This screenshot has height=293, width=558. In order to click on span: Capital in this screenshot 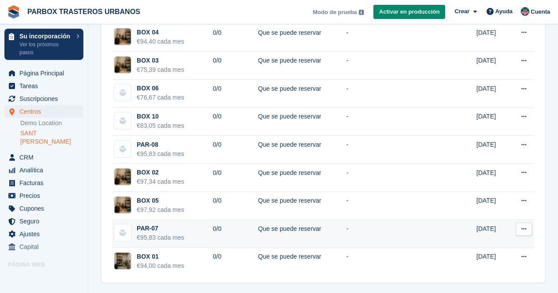, I will do `click(46, 247)`.